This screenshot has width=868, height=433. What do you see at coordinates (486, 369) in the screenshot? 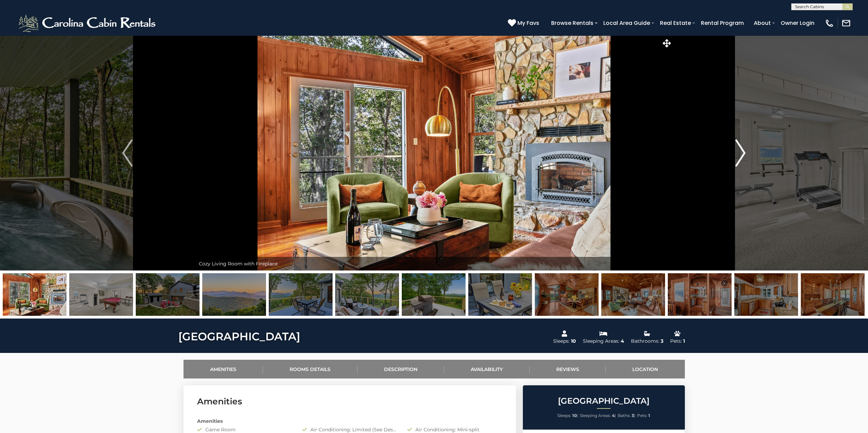
I see `a: Availability` at bounding box center [486, 369].